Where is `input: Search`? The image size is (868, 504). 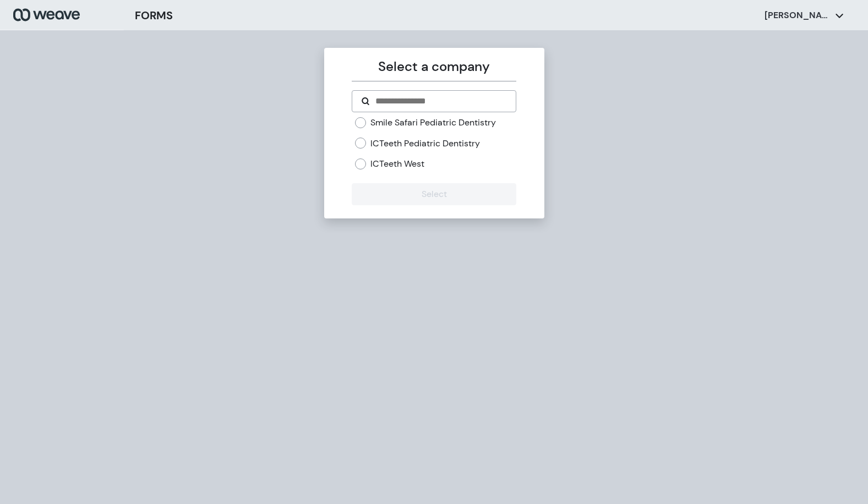
input: Search is located at coordinates (440, 101).